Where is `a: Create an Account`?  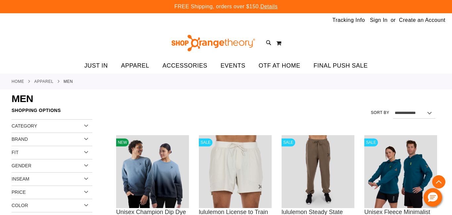 a: Create an Account is located at coordinates (422, 20).